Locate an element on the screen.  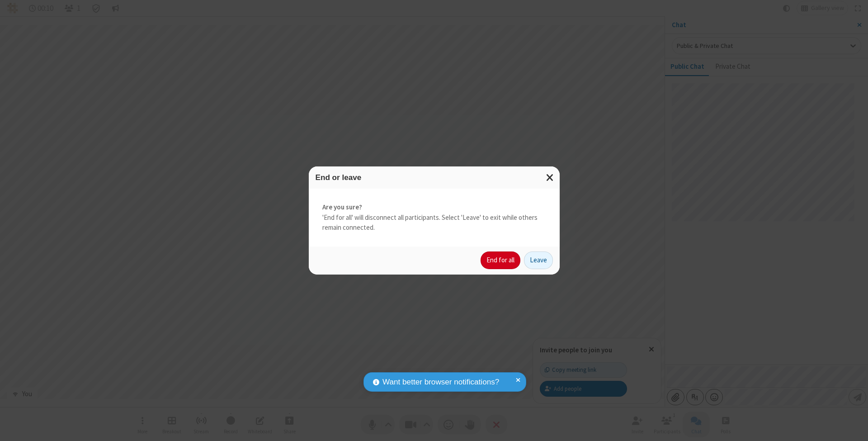
button: Close modal is located at coordinates (550, 178).